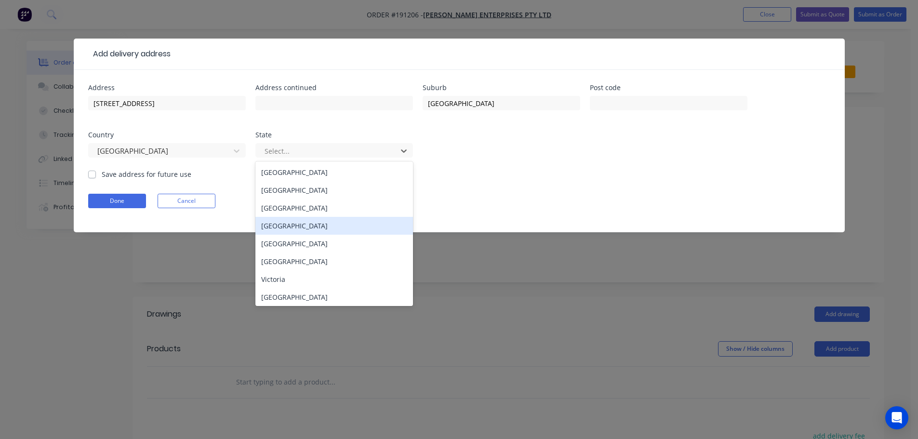 The width and height of the screenshot is (918, 439). Describe the element at coordinates (334, 88) in the screenshot. I see `div: Address continued` at that location.